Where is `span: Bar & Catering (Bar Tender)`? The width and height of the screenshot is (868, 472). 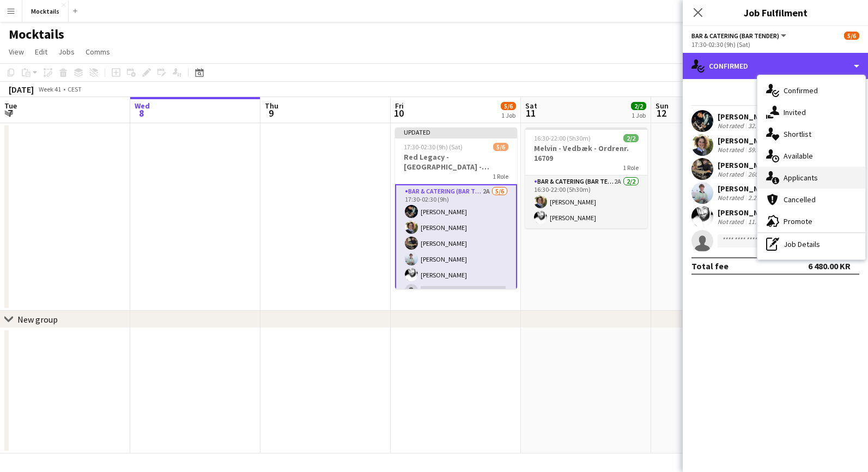
span: Bar & Catering (Bar Tender) is located at coordinates (735, 35).